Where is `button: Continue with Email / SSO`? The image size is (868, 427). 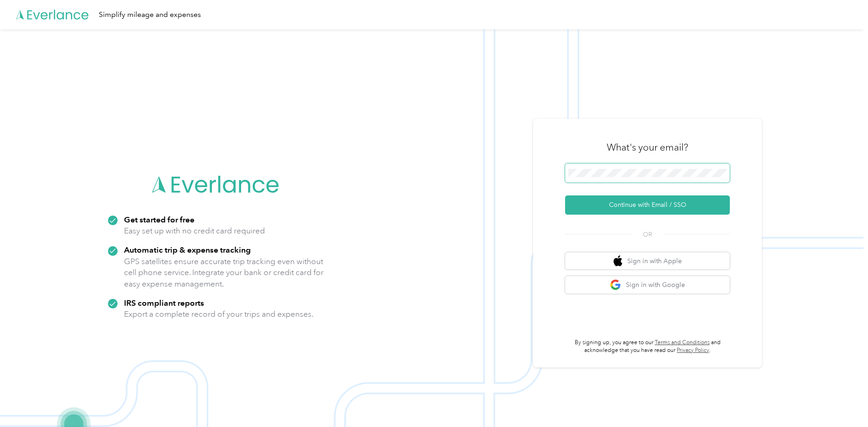 button: Continue with Email / SSO is located at coordinates (647, 205).